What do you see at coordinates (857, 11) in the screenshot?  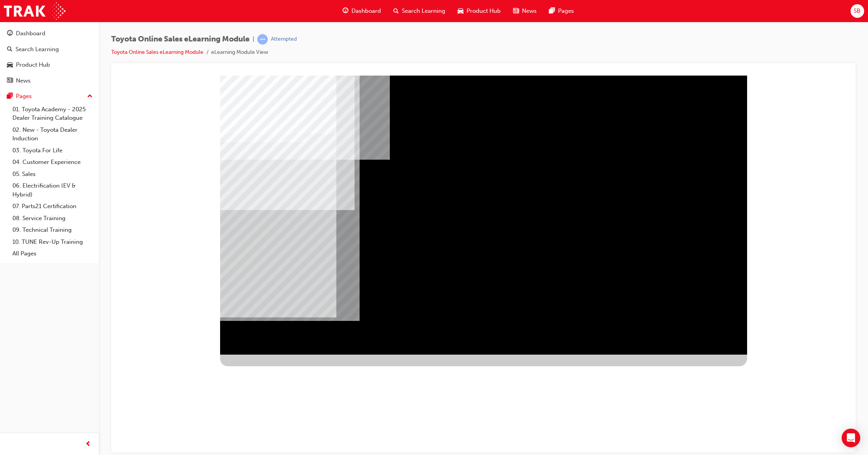 I see `button: SB` at bounding box center [857, 11].